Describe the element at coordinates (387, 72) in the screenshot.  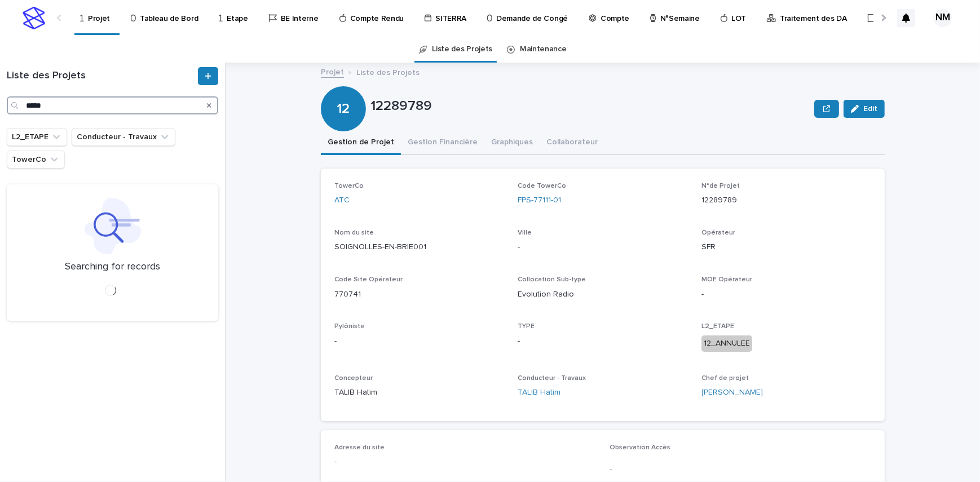
I see `p: Liste des Projets` at that location.